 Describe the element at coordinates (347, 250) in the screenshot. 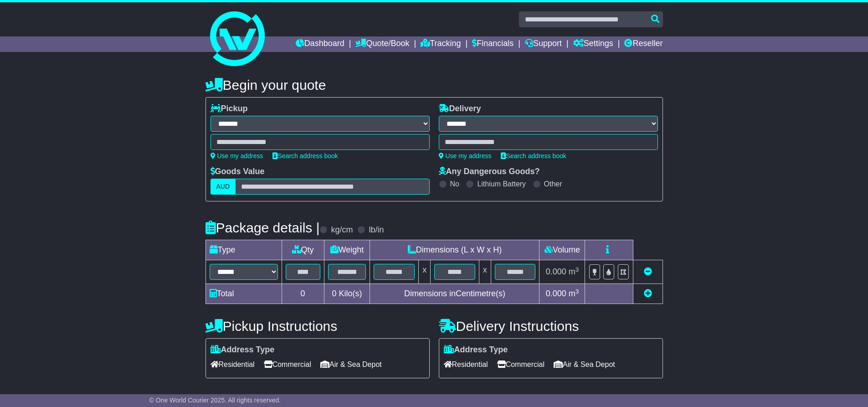

I see `td: Weight` at that location.